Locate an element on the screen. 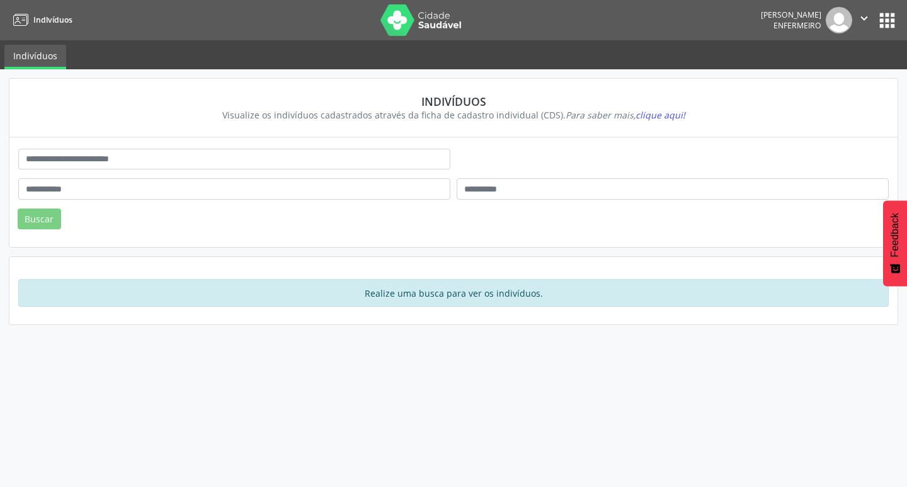  div: Indivíduos is located at coordinates (454, 101).